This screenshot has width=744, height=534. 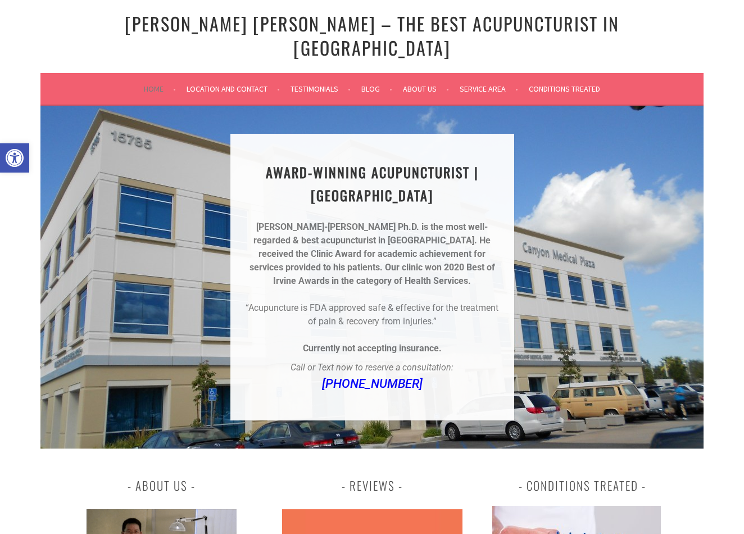 What do you see at coordinates (161, 485) in the screenshot?
I see `h3: About Us` at bounding box center [161, 485].